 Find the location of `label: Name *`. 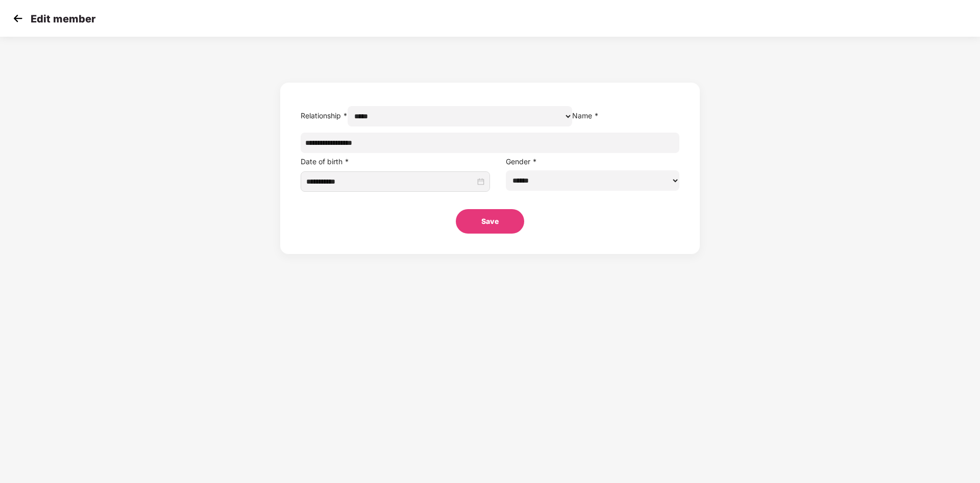

label: Name * is located at coordinates (586, 115).